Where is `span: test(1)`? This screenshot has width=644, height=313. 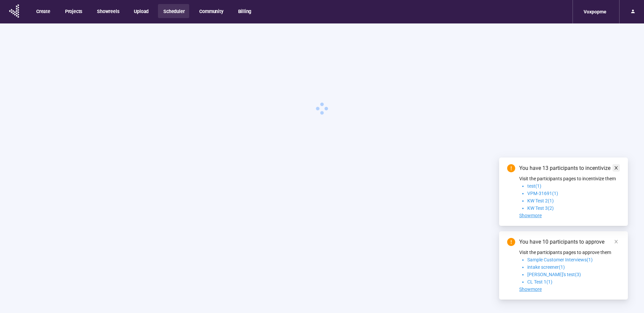
span: test(1) is located at coordinates (534, 186).